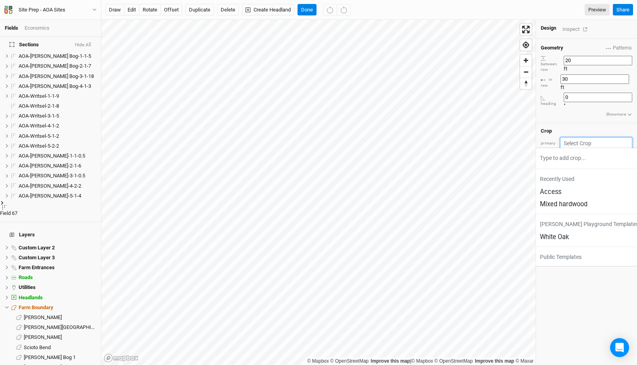 This screenshot has height=365, width=637. Describe the element at coordinates (526, 84) in the screenshot. I see `span: Reset bearing to north` at that location.